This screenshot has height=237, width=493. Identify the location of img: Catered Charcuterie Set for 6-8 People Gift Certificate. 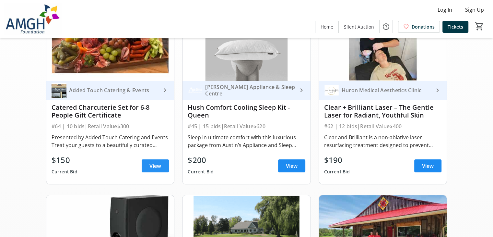
(110, 45).